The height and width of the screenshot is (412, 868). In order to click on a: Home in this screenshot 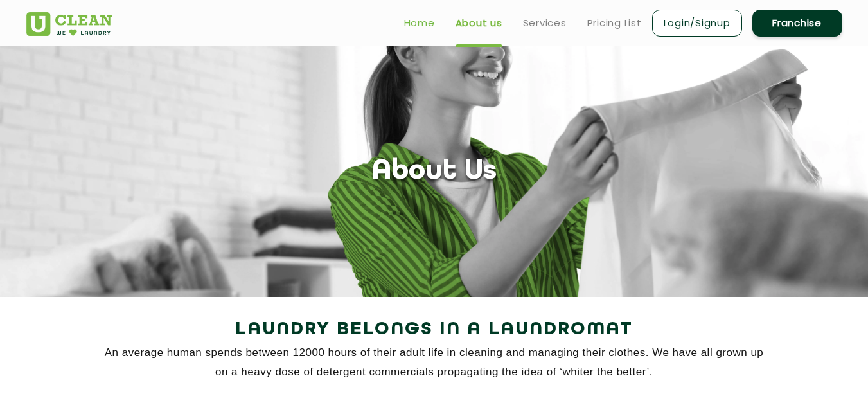, I will do `click(420, 23)`.